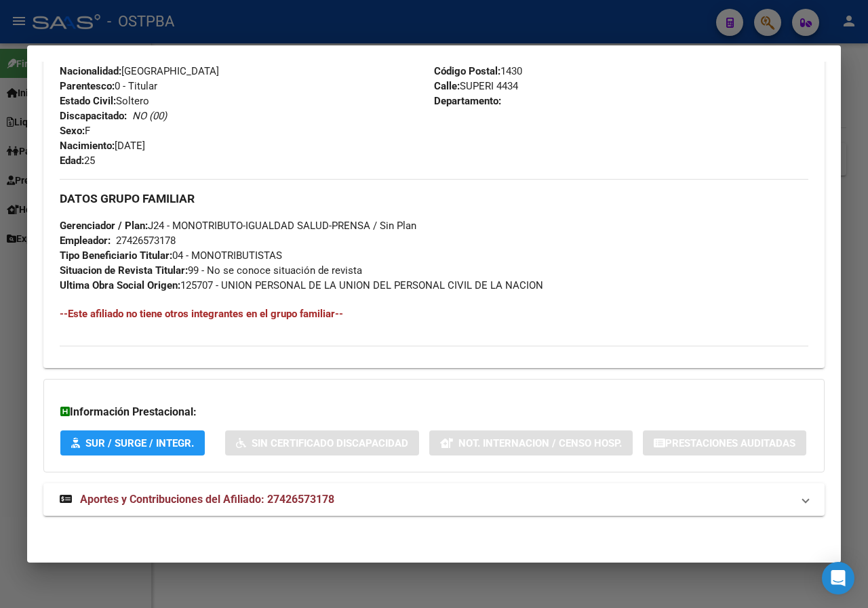  Describe the element at coordinates (72, 161) in the screenshot. I see `strong: Edad:` at that location.